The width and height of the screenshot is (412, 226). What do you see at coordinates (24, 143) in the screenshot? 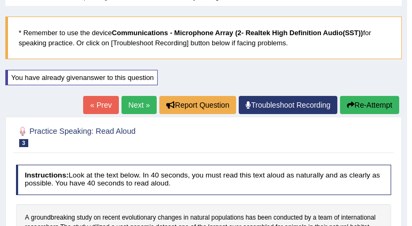
I see `span: 3` at bounding box center [24, 143].